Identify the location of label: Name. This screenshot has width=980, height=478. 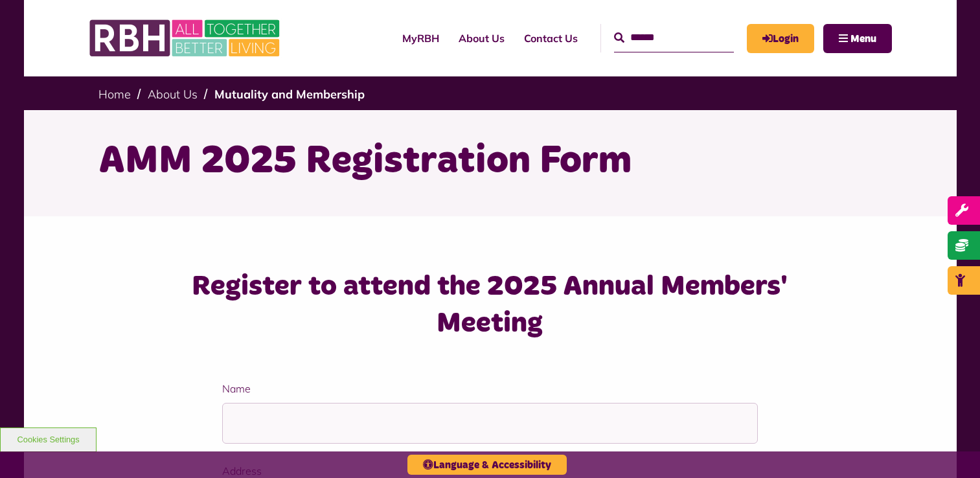
(490, 389).